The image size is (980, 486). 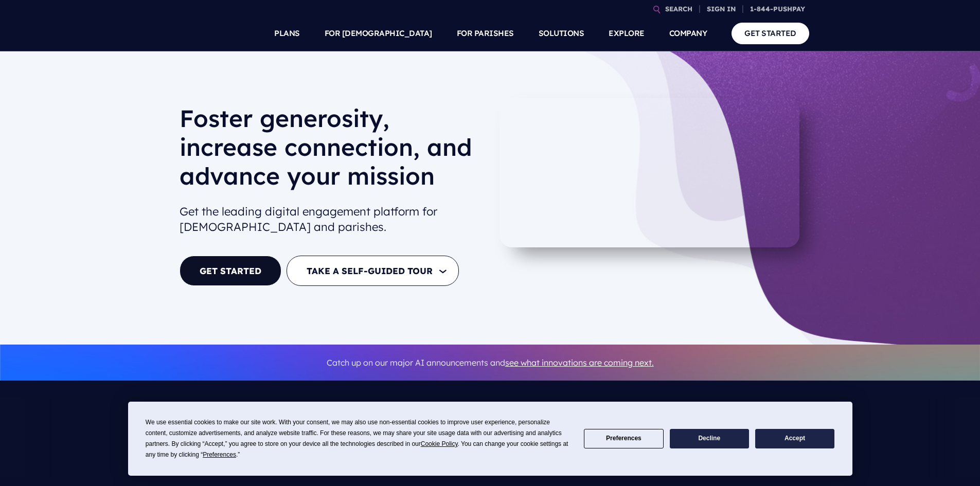 What do you see at coordinates (561, 34) in the screenshot?
I see `a: SOLUTIONS` at bounding box center [561, 34].